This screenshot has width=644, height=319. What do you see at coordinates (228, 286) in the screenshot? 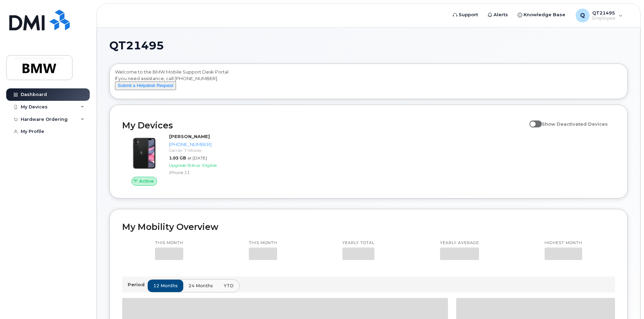
I see `span: YTD` at bounding box center [228, 286].